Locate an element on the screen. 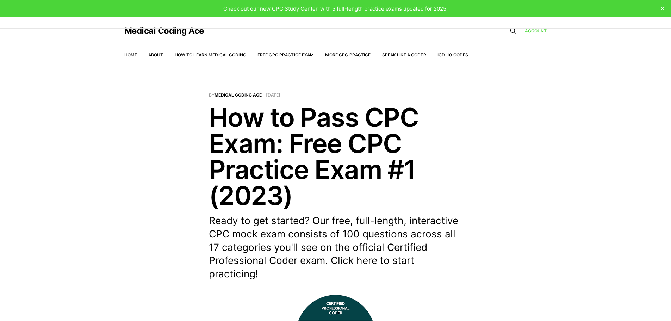  a: Speak Like a Coder is located at coordinates (404, 55).